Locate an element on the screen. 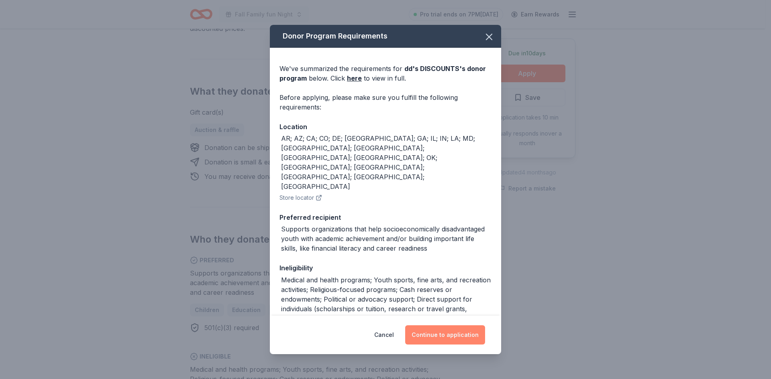 The height and width of the screenshot is (379, 771). div: Supports organizations that help socioeconomically disadvantaged youth with academic achievement ... is located at coordinates (386, 239).